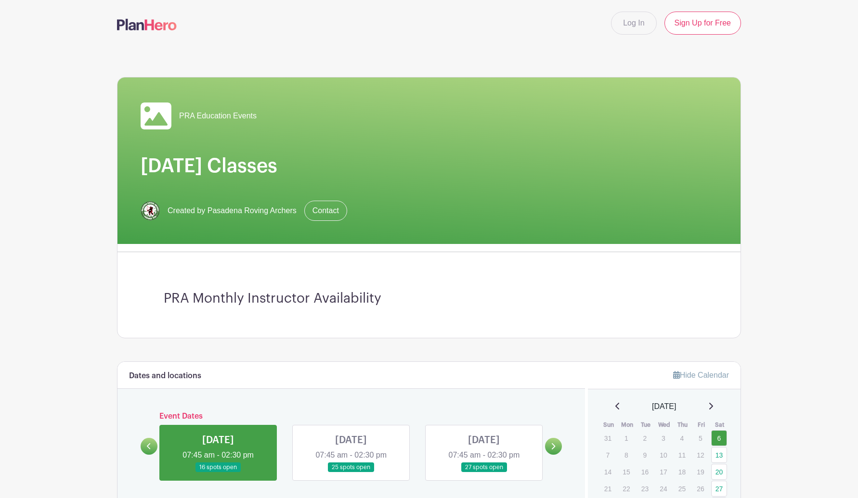 The height and width of the screenshot is (498, 858). What do you see at coordinates (719, 472) in the screenshot?
I see `a: 20` at bounding box center [719, 472].